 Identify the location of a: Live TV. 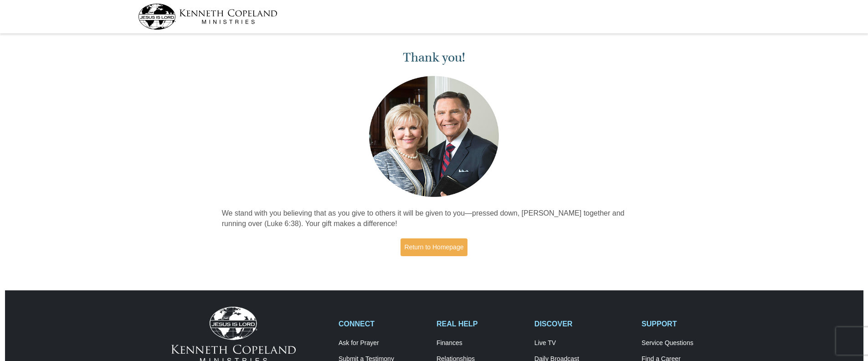
(583, 343).